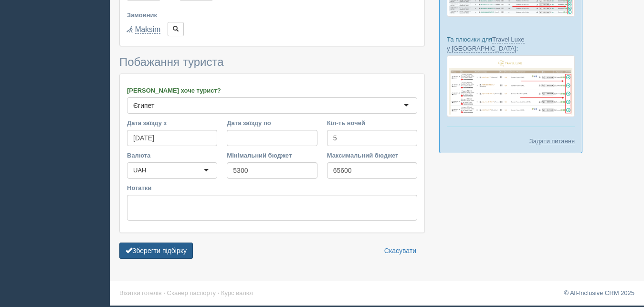 Image resolution: width=644 pixels, height=307 pixels. I want to click on label: Замовник, so click(272, 15).